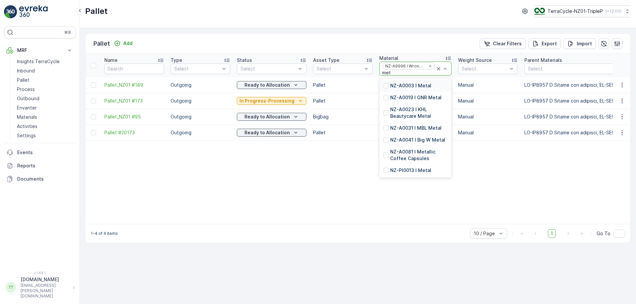 This screenshot has height=304, width=636. I want to click on p: 1-4 of 4 items, so click(104, 234).